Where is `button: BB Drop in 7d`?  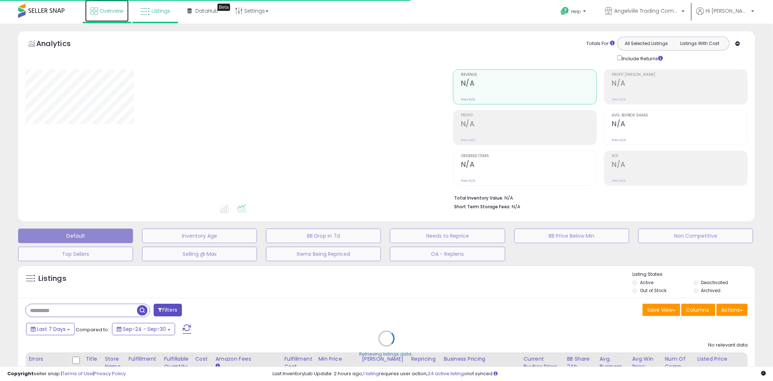 button: BB Drop in 7d is located at coordinates (323, 236).